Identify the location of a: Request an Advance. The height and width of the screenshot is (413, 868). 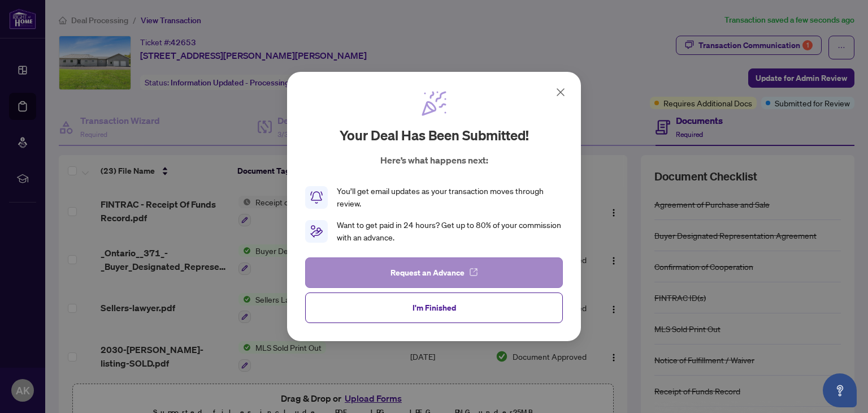
(434, 272).